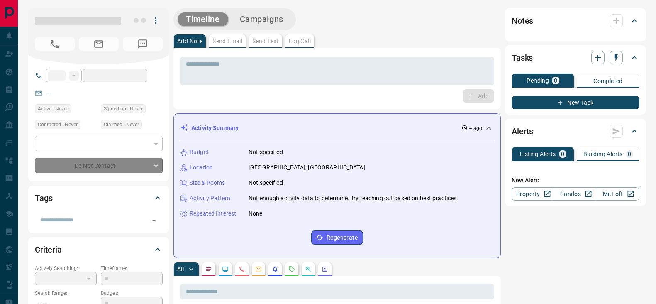 This screenshot has height=304, width=656. I want to click on h2: Tags, so click(44, 198).